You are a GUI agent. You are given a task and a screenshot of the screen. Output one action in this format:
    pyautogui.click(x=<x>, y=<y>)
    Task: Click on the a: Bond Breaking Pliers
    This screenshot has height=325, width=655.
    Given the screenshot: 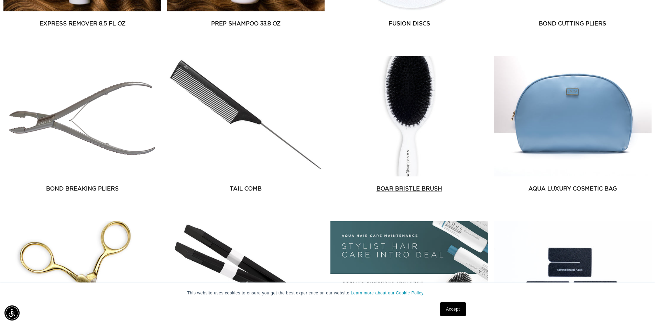 What is the action you would take?
    pyautogui.click(x=82, y=189)
    